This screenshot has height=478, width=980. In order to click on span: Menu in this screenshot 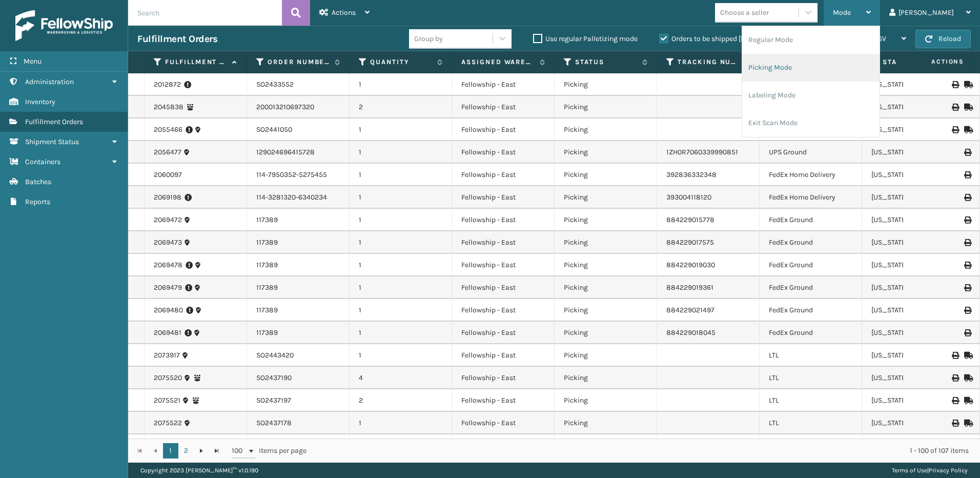, I will do `click(33, 61)`.